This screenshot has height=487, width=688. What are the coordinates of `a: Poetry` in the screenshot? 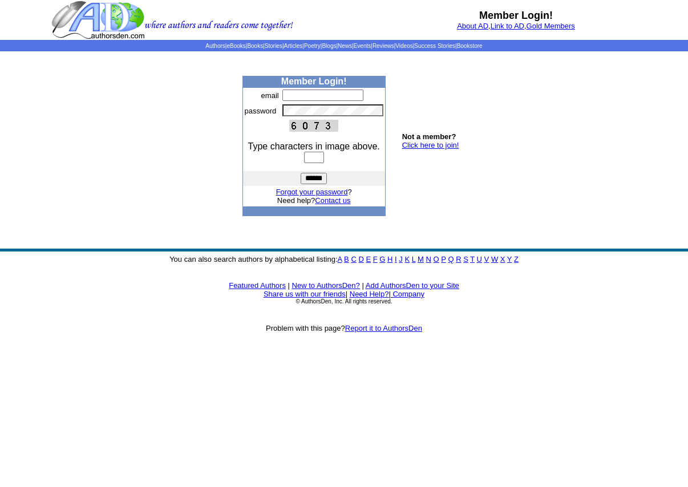 It's located at (312, 46).